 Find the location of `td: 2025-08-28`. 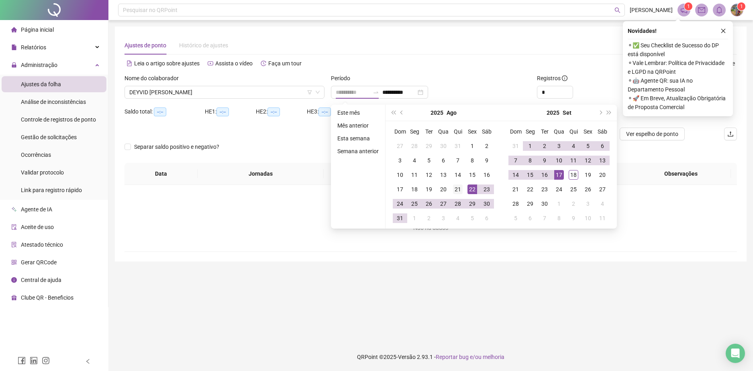

td: 2025-08-28 is located at coordinates (458, 204).